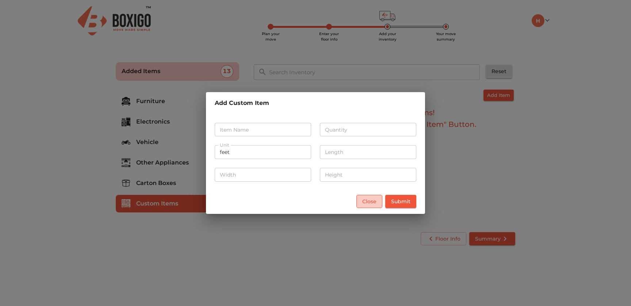 This screenshot has width=631, height=306. I want to click on span: Close, so click(369, 201).